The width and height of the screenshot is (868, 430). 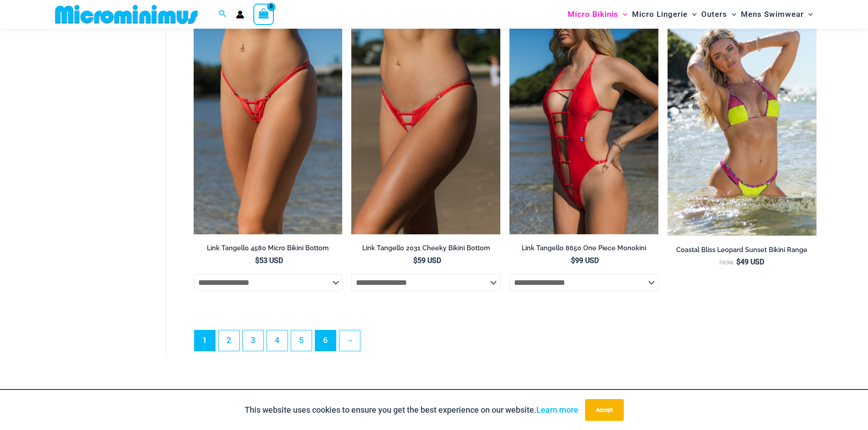 I want to click on a: Search icon link, so click(x=223, y=14).